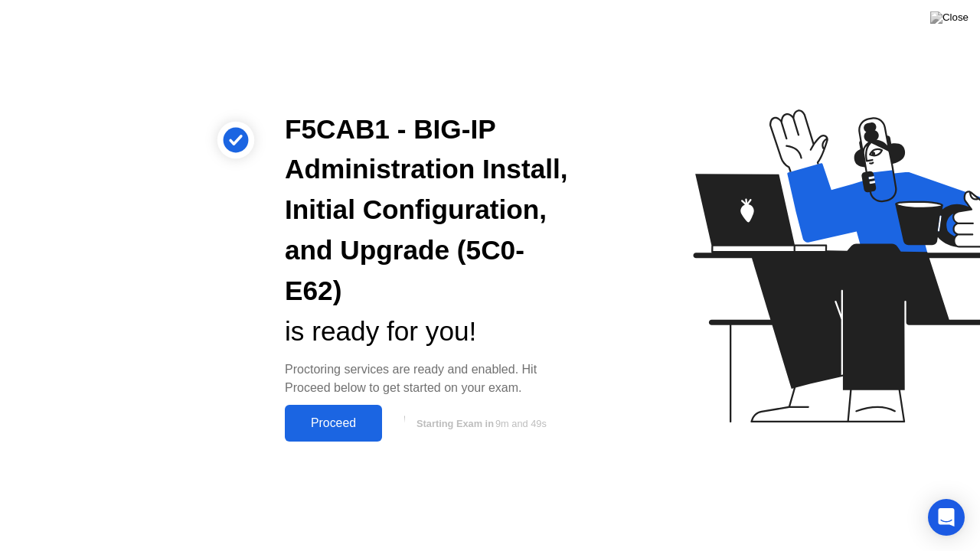  Describe the element at coordinates (521, 424) in the screenshot. I see `span: 9m and 49s` at that location.